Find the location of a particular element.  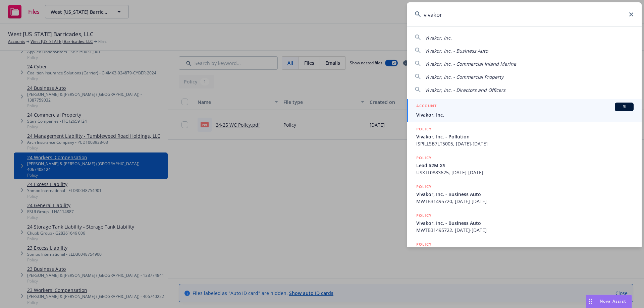

input: Search... is located at coordinates (524, 14).